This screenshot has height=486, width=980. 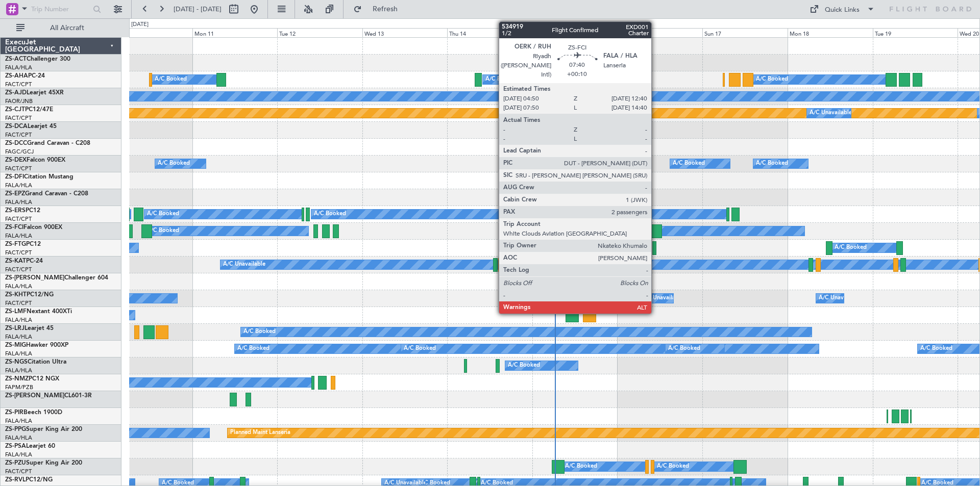 I want to click on div: Fri 15, so click(x=575, y=33).